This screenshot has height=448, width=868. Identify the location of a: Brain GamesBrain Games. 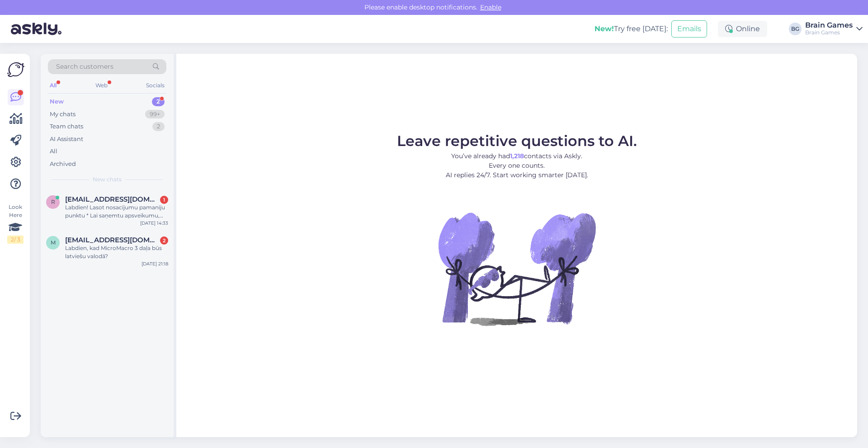
(834, 29).